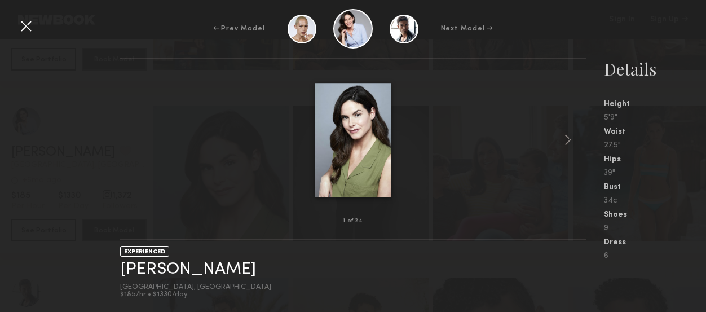  What do you see at coordinates (655, 187) in the screenshot?
I see `div: Bust` at bounding box center [655, 187].